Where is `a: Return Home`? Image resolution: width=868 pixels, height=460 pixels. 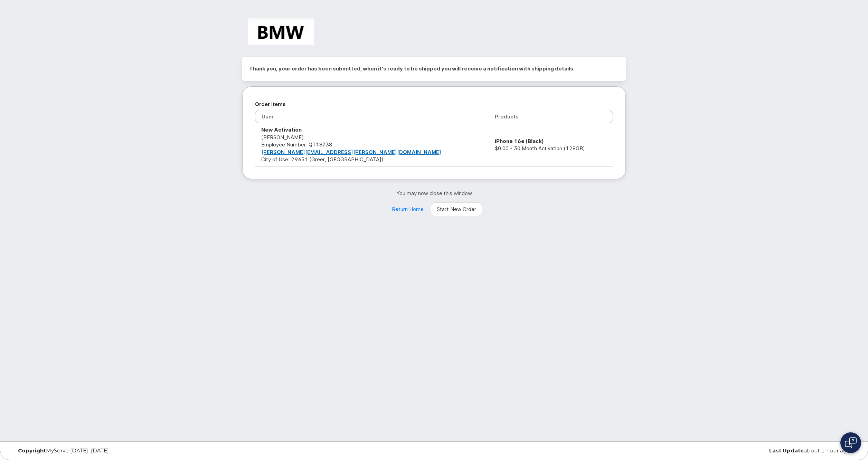
a: Return Home is located at coordinates (408, 209).